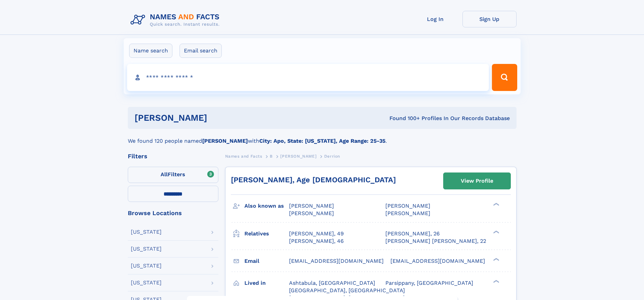  I want to click on img: Logo Names and Facts, so click(176, 20).